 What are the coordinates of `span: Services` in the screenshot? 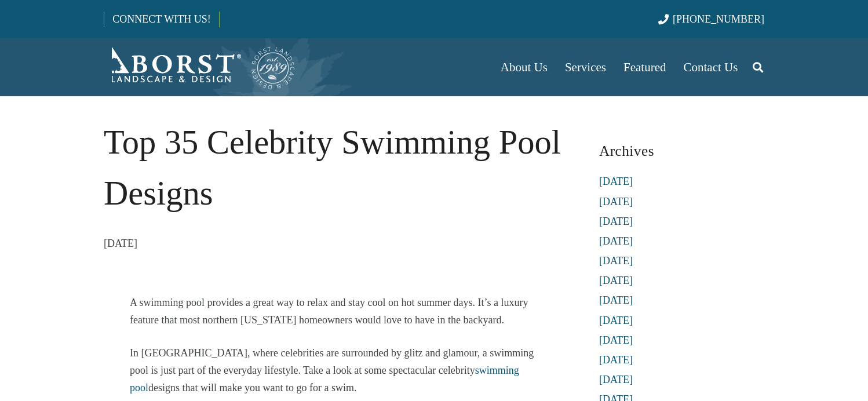 It's located at (585, 67).